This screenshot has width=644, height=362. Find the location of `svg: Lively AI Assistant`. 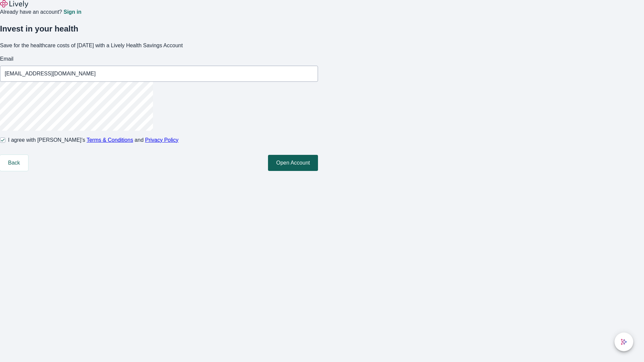

svg: Lively AI Assistant is located at coordinates (624, 342).